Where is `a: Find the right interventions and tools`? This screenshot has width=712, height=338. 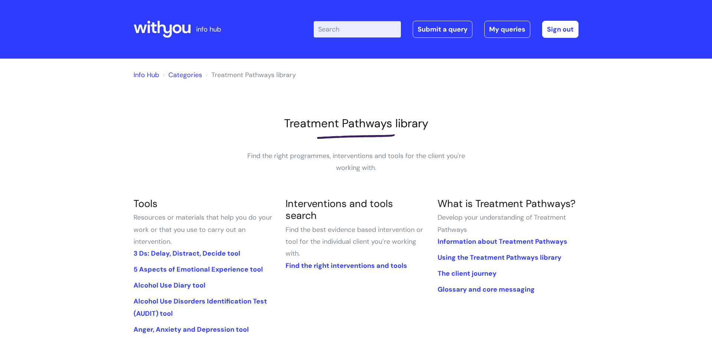
a: Find the right interventions and tools is located at coordinates (346, 266).